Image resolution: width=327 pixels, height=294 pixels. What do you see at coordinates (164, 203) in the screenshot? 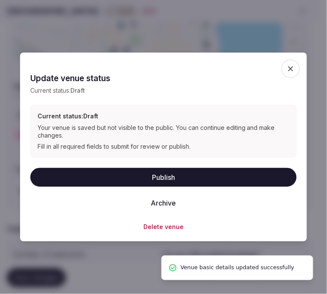
I see `button: Archive` at bounding box center [164, 203].